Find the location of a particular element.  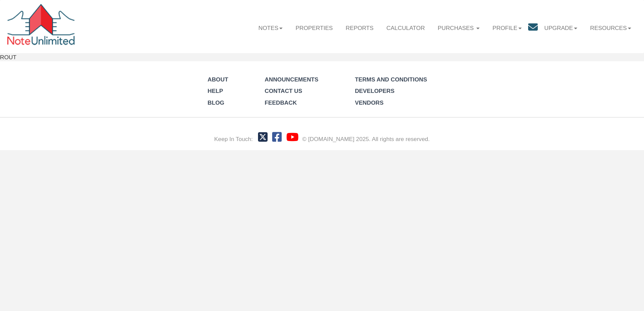

a: Contact Us is located at coordinates (283, 91).